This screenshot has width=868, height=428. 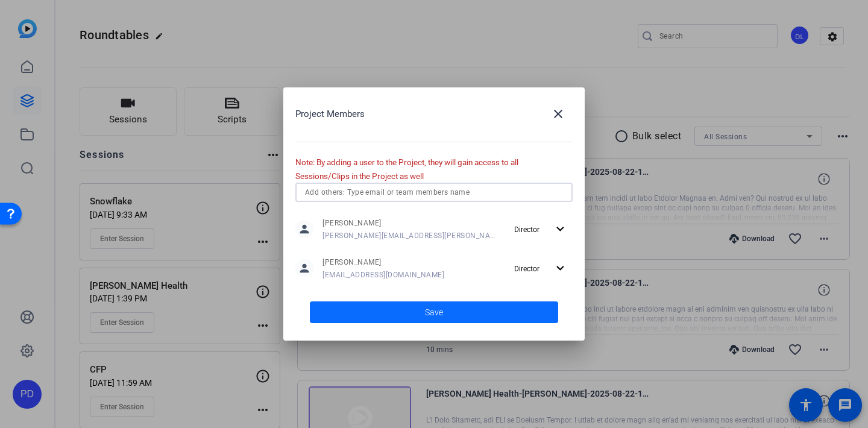 What do you see at coordinates (434, 312) in the screenshot?
I see `span: Save` at bounding box center [434, 312].